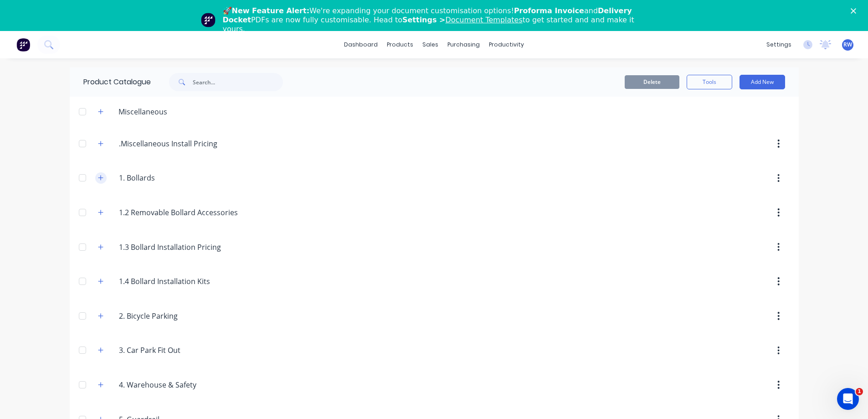 The image size is (868, 419). I want to click on b: Proforma Invoice, so click(549, 10).